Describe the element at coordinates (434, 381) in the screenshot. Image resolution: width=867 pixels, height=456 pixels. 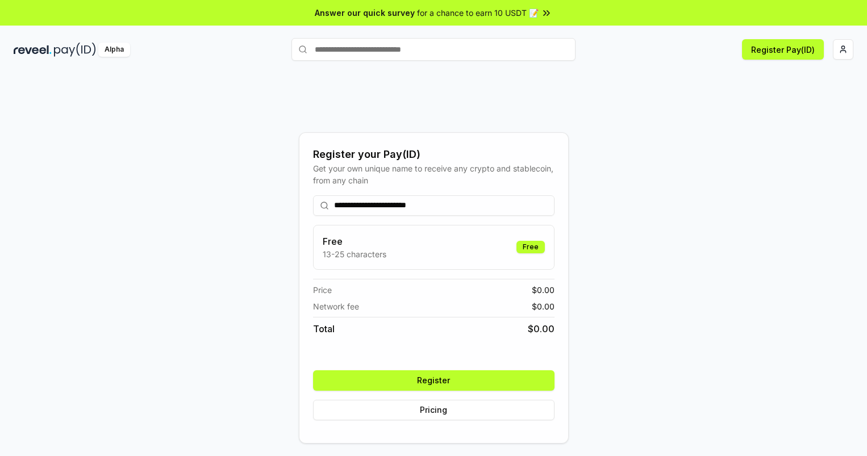
I see `button: Register` at that location.